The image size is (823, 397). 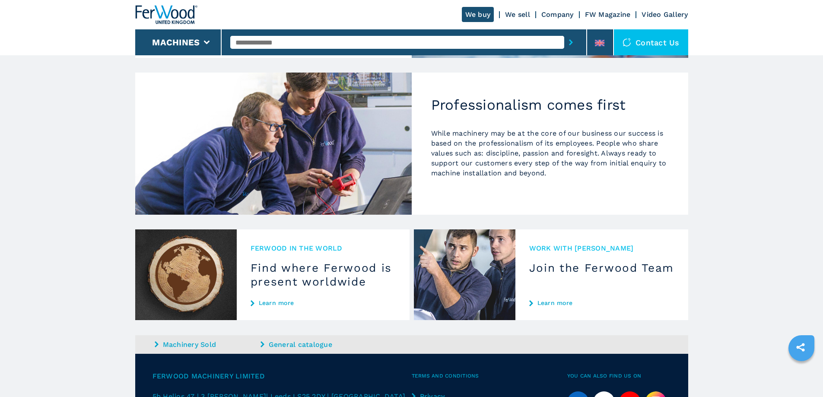 I want to click on h3: Join the Ferwood Team, so click(x=602, y=268).